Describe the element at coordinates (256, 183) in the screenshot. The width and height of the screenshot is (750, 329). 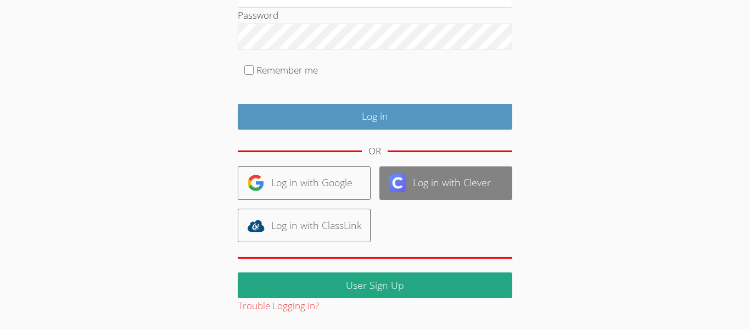
I see `img: google-logo-50288ca7cdecda66e5e0955fdab243c47b7ad437acaf1139b6f446037453330a.svg` at that location.